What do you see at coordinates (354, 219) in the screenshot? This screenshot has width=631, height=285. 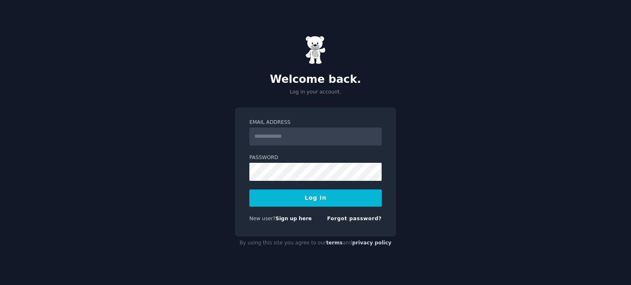 I see `a: Forgot password?` at bounding box center [354, 219].